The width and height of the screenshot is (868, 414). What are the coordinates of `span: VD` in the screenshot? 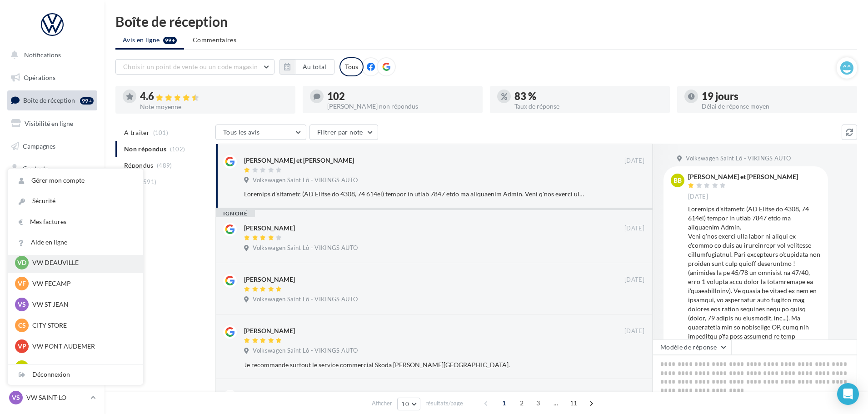 It's located at (22, 262).